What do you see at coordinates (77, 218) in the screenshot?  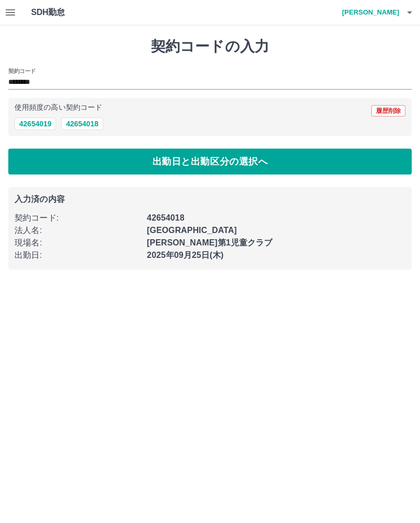 I see `p: 契約コード :` at bounding box center [77, 218].